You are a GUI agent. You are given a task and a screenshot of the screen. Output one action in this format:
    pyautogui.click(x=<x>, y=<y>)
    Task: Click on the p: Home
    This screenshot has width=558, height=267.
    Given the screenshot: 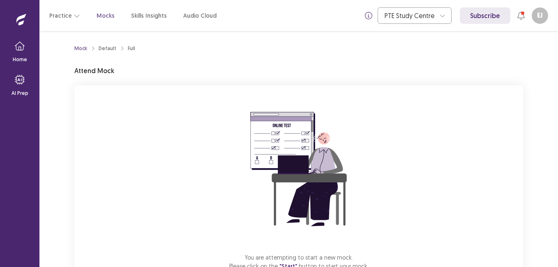 What is the action you would take?
    pyautogui.click(x=20, y=60)
    